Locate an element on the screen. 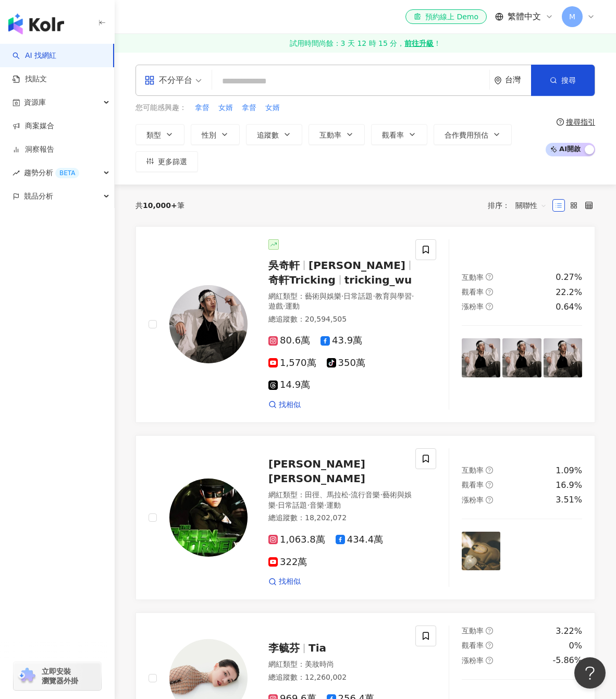 This screenshot has height=699, width=616. span: 藝術與娛樂 is located at coordinates (340, 500).